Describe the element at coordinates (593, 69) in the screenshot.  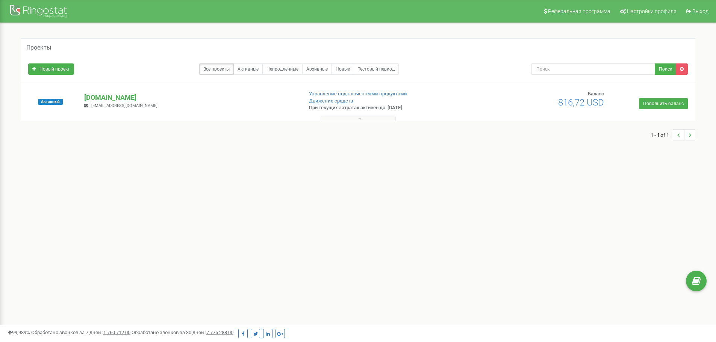
I see `input: Поиск` at that location.